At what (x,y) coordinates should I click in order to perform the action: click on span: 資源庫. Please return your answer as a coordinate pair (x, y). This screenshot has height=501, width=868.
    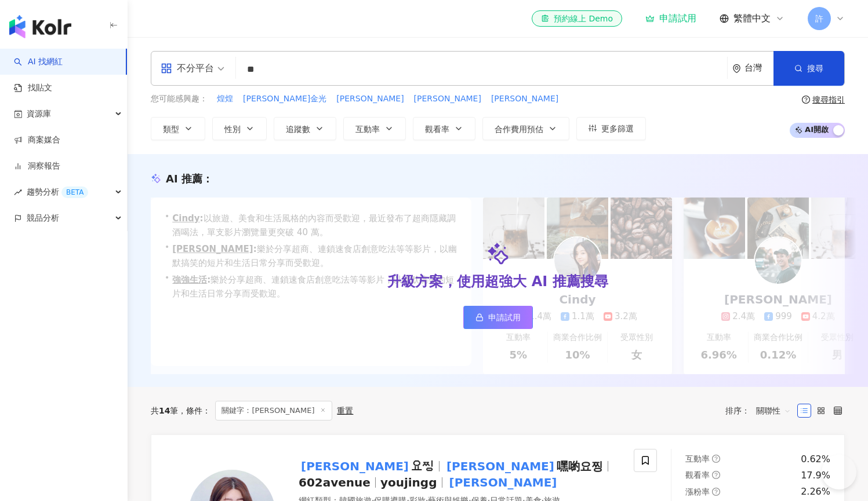
    Looking at the image, I should click on (39, 114).